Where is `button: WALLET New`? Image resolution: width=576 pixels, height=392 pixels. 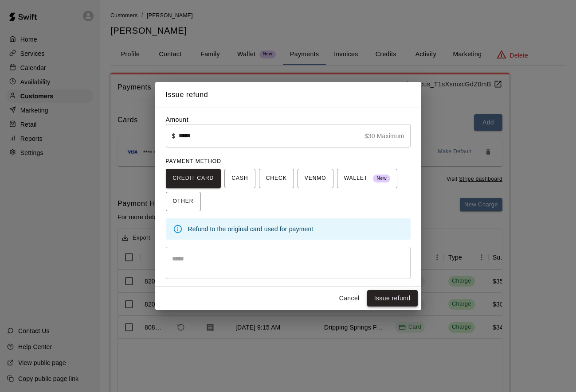 button: WALLET New is located at coordinates (367, 179).